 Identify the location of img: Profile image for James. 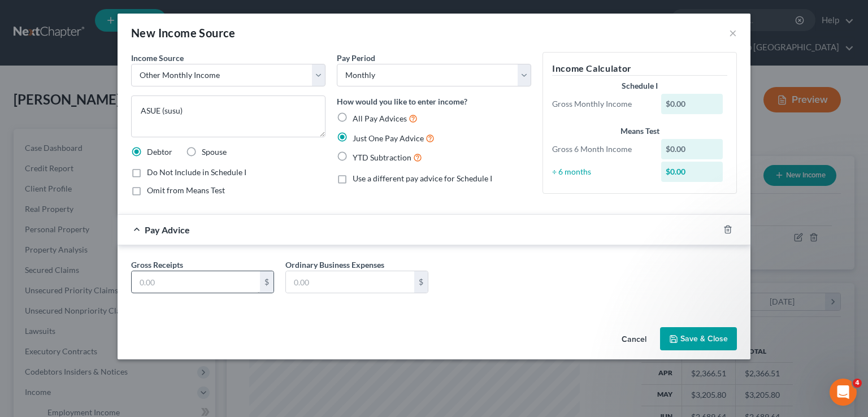
(132, 29).